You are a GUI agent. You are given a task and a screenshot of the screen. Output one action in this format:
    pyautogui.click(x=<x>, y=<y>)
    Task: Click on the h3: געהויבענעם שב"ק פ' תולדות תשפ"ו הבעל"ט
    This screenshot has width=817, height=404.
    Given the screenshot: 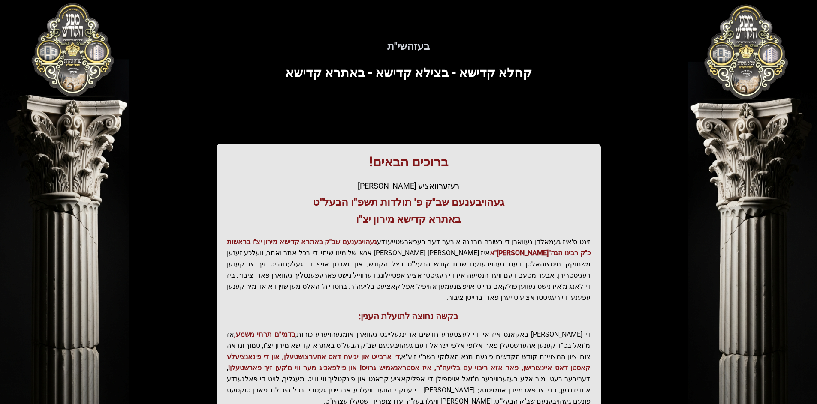 What is the action you would take?
    pyautogui.click(x=409, y=202)
    